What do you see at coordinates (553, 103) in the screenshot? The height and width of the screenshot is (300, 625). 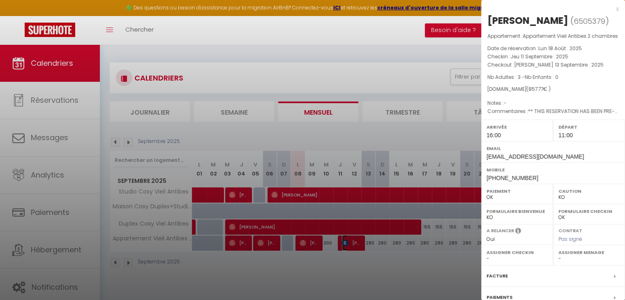 I see `p: Notes :` at bounding box center [553, 103].